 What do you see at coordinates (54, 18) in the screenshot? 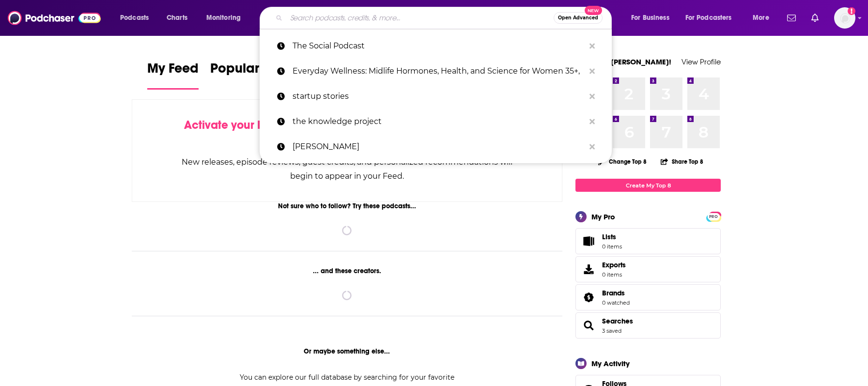
I see `img: Podchaser - Follow, Share and Rate Podcasts` at bounding box center [54, 18].